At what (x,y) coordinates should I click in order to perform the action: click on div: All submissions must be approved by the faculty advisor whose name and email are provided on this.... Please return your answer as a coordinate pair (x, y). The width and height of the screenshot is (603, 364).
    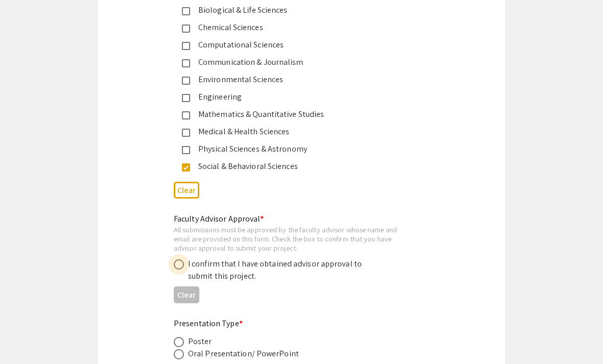
    Looking at the image, I should click on (293, 239).